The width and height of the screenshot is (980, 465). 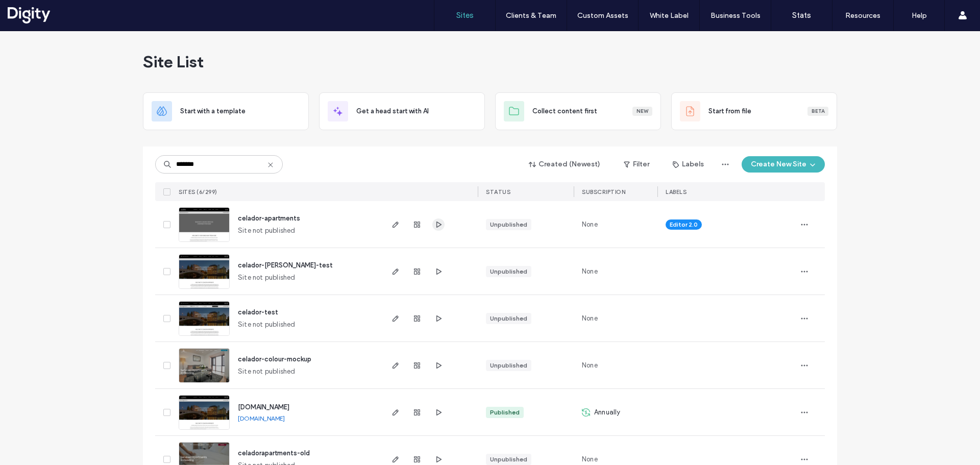 I want to click on a: celador-colour-mockup, so click(x=275, y=358).